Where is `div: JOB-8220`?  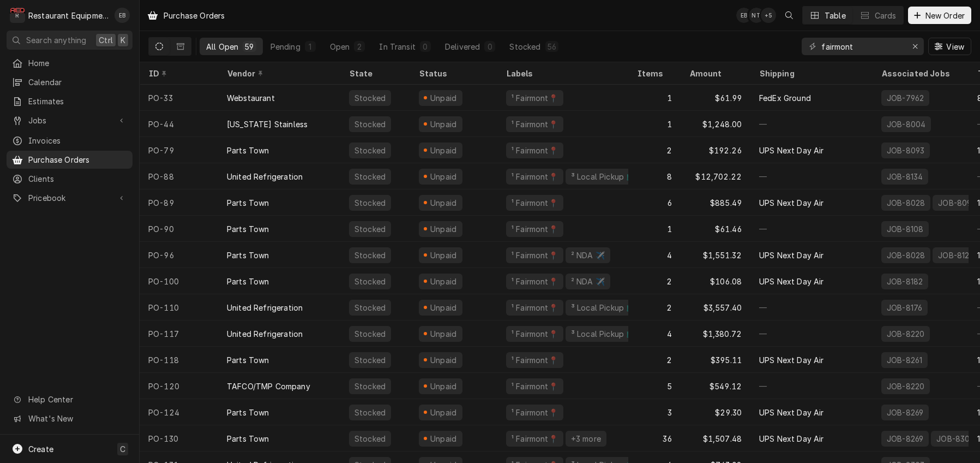 div: JOB-8220 is located at coordinates (906, 386).